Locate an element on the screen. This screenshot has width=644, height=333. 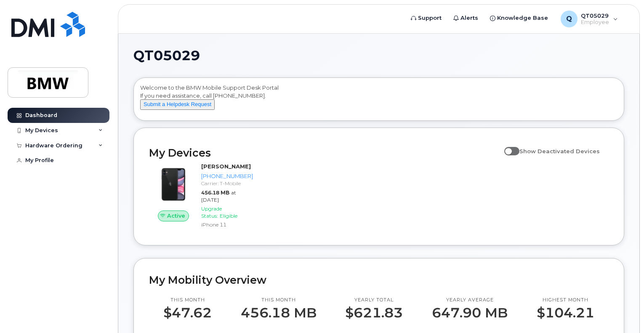
span: Upgrade Status: is located at coordinates (211, 212).